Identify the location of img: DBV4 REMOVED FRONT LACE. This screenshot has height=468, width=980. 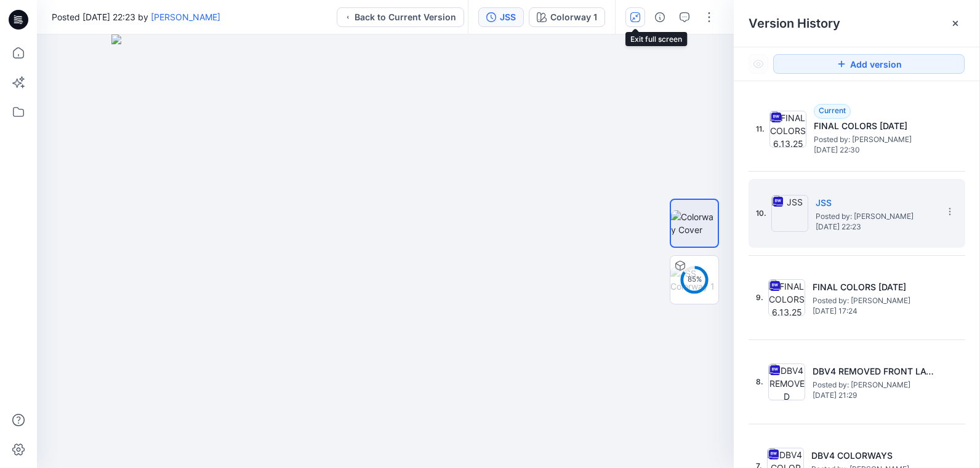
(786, 382).